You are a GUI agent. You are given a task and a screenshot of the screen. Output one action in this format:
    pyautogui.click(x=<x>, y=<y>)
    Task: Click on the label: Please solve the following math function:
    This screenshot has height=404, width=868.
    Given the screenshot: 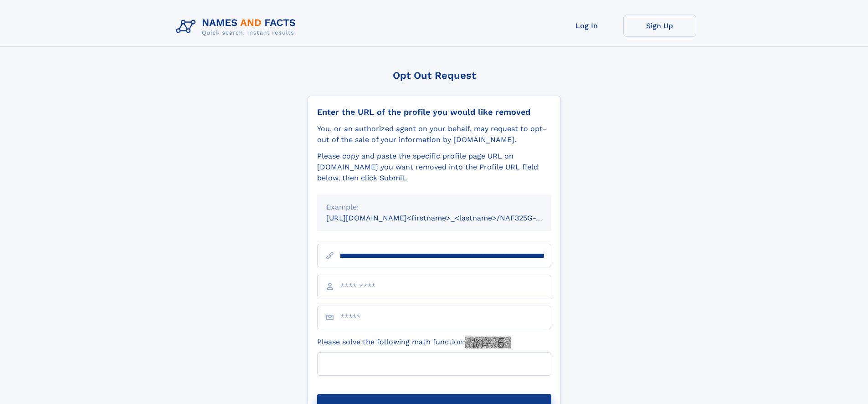 What is the action you would take?
    pyautogui.click(x=414, y=343)
    